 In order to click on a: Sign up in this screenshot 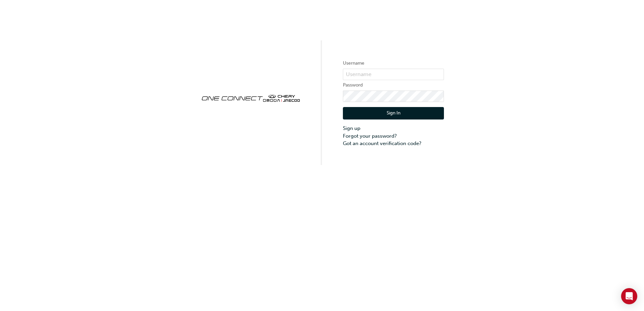, I will do `click(393, 128)`.